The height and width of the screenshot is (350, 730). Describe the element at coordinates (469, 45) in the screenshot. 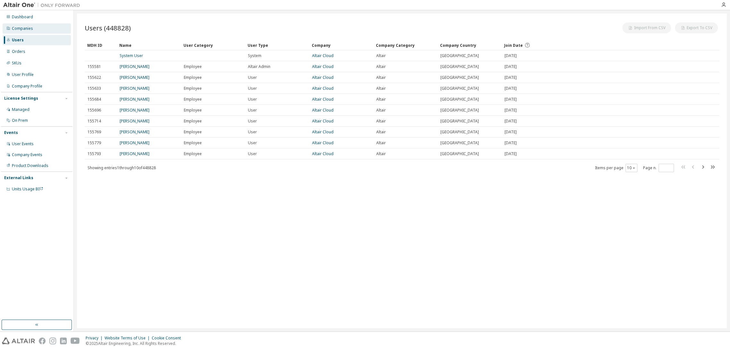

I see `div: Company Country` at that location.